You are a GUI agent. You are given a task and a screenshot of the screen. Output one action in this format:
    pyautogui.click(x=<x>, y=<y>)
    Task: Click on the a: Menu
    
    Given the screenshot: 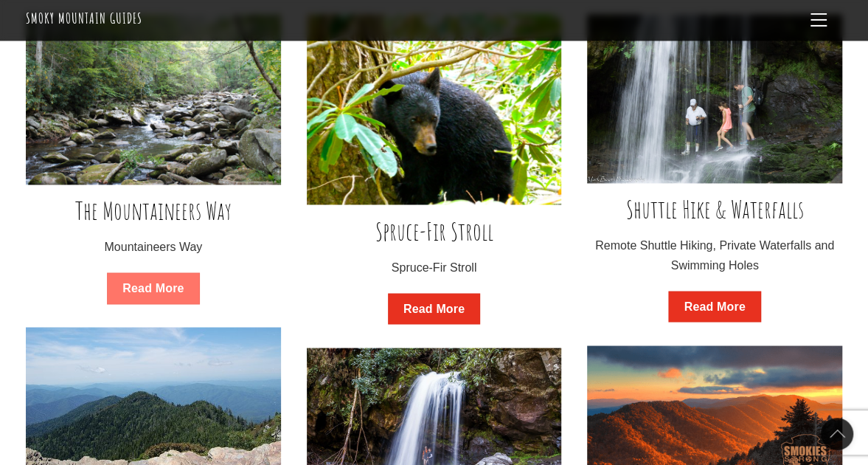 What is the action you would take?
    pyautogui.click(x=818, y=20)
    